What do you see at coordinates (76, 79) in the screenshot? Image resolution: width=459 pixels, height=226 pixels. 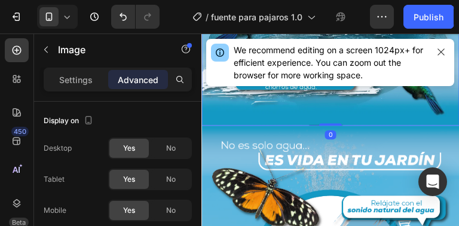 I see `p: Settings` at bounding box center [76, 79].